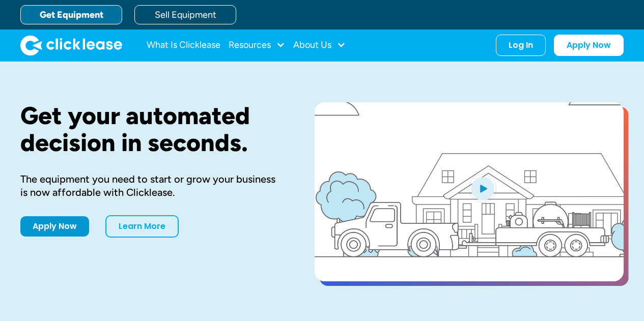 This screenshot has height=321, width=644. What do you see at coordinates (320, 45) in the screenshot?
I see `div: About Us` at bounding box center [320, 45].